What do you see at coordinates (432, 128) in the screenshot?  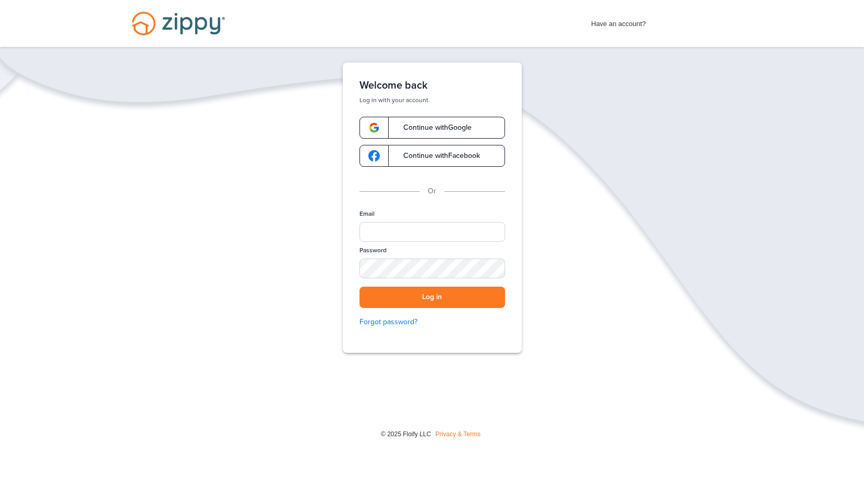 I see `a: google-logoContinue withGoogle` at bounding box center [432, 128].